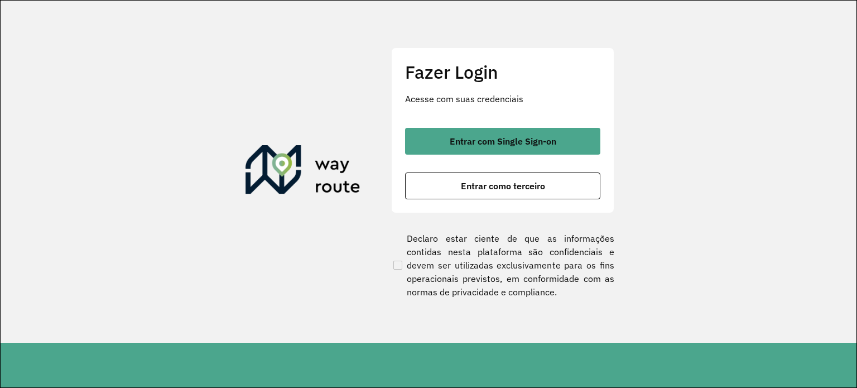 The height and width of the screenshot is (388, 857). What do you see at coordinates (503, 72) in the screenshot?
I see `h2: Fazer Login` at bounding box center [503, 72].